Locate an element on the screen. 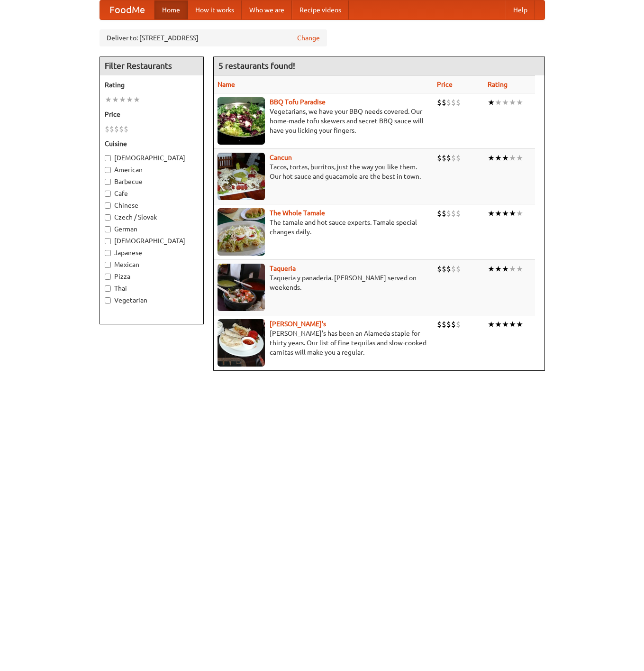 The height and width of the screenshot is (671, 644). label: Chinese is located at coordinates (152, 205).